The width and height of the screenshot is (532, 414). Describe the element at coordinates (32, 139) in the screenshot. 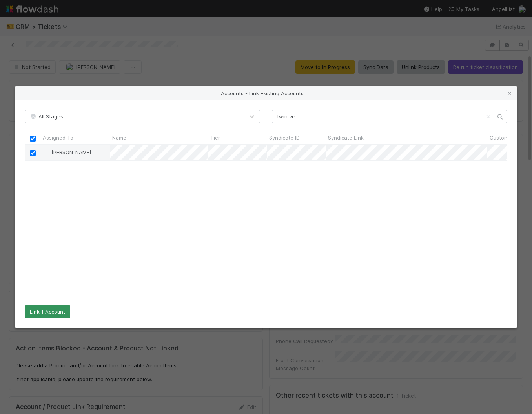

I see `input: Toggle All Rows Selected` at that location.